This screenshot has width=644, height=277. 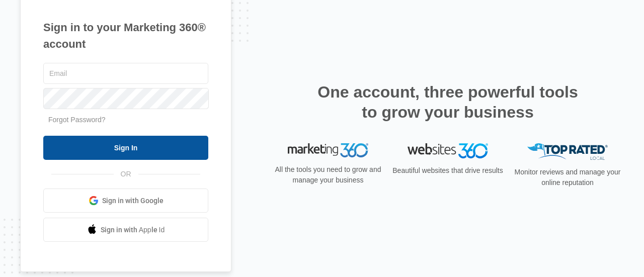 I want to click on a: Forgot Password?, so click(x=77, y=119).